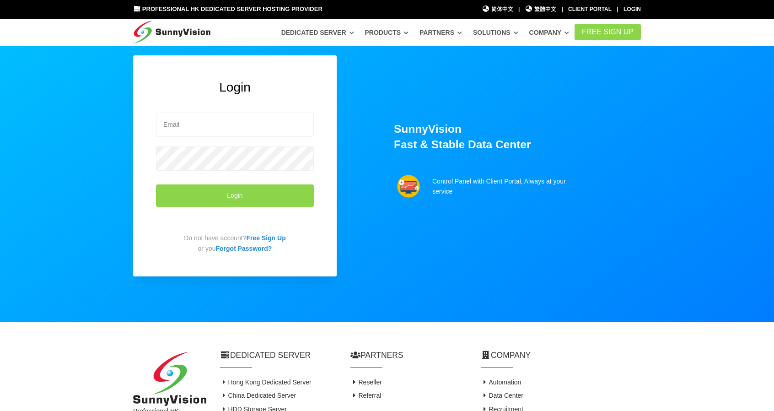 The height and width of the screenshot is (411, 774). I want to click on a: Login, so click(632, 9).